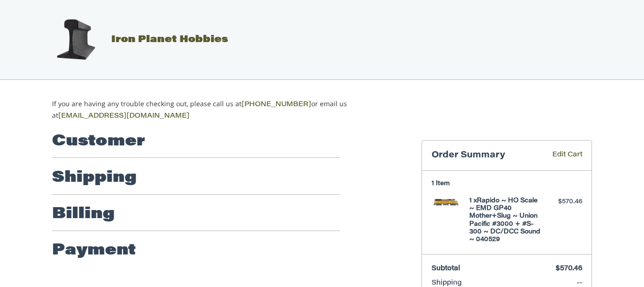  I want to click on span: $570.46, so click(569, 269).